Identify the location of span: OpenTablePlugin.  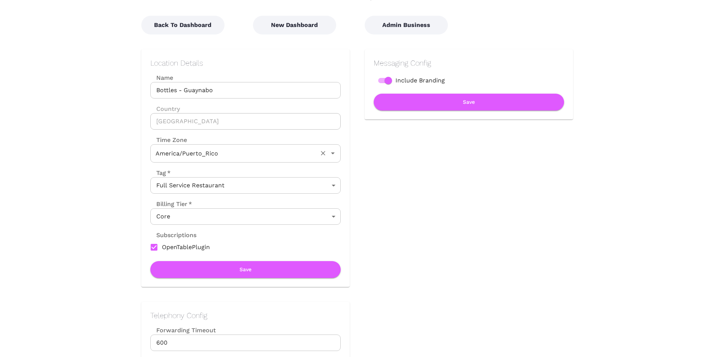
(186, 247).